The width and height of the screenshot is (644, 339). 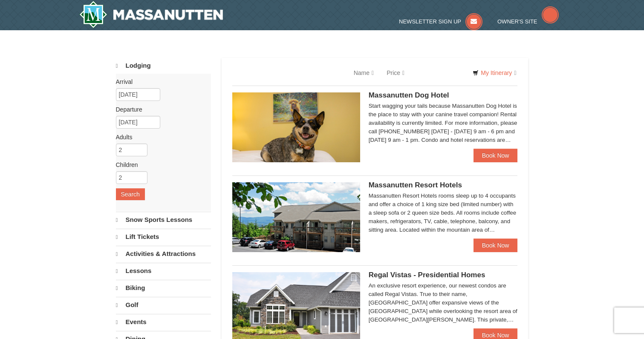 I want to click on a: Activities & Attractions, so click(x=163, y=254).